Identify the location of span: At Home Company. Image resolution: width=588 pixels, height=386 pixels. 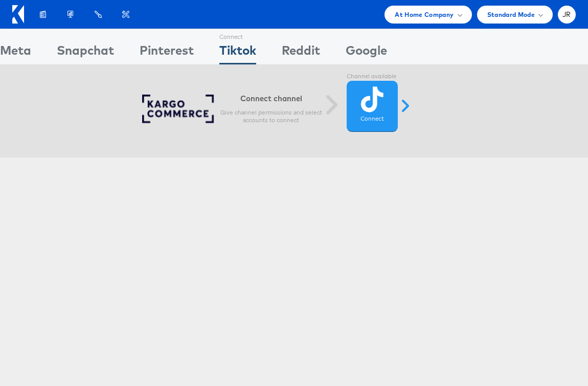
(424, 14).